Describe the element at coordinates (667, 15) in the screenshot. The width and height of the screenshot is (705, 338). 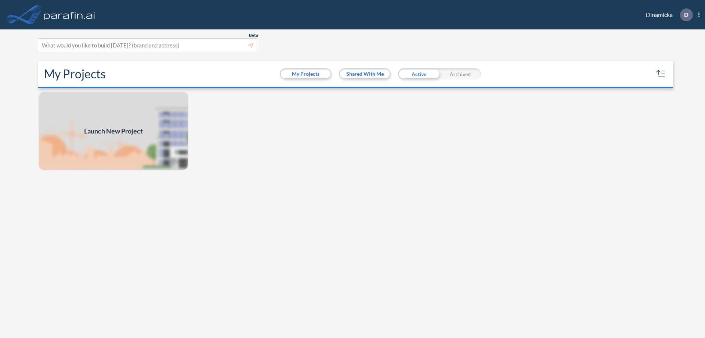
I see `div: Dinamicka` at that location.